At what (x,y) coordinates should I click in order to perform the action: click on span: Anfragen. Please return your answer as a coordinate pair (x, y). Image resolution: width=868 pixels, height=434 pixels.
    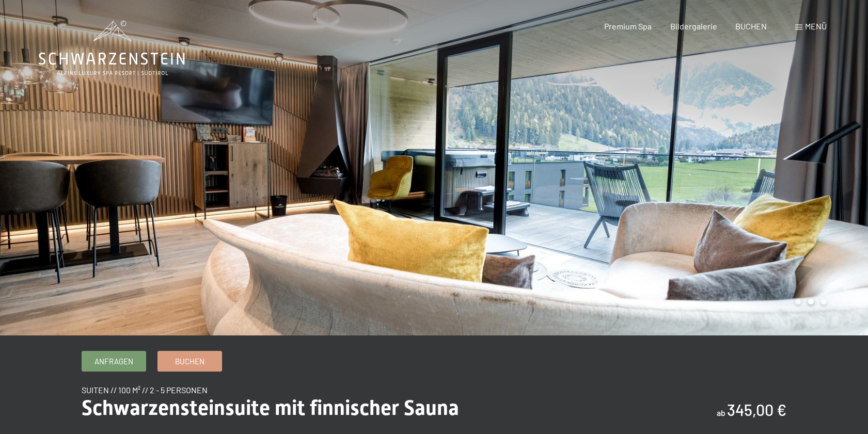
    Looking at the image, I should click on (114, 361).